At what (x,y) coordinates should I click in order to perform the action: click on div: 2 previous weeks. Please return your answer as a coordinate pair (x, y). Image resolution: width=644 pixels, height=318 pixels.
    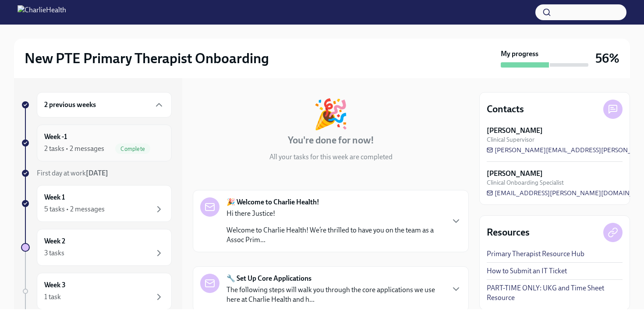
    Looking at the image, I should click on (104, 105).